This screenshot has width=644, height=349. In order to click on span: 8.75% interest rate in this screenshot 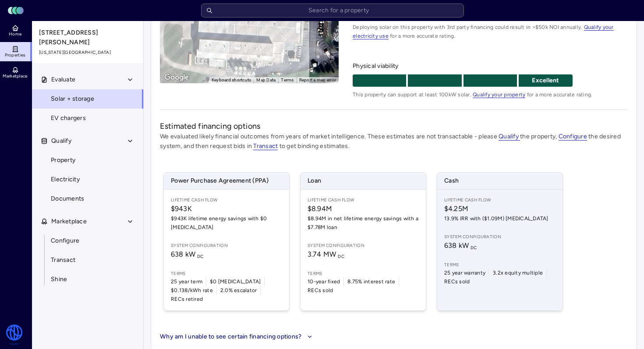, I will do `click(371, 282)`.